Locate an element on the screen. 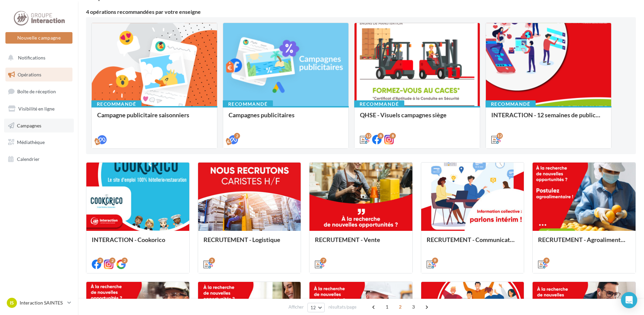  span: 1 is located at coordinates (387, 307).